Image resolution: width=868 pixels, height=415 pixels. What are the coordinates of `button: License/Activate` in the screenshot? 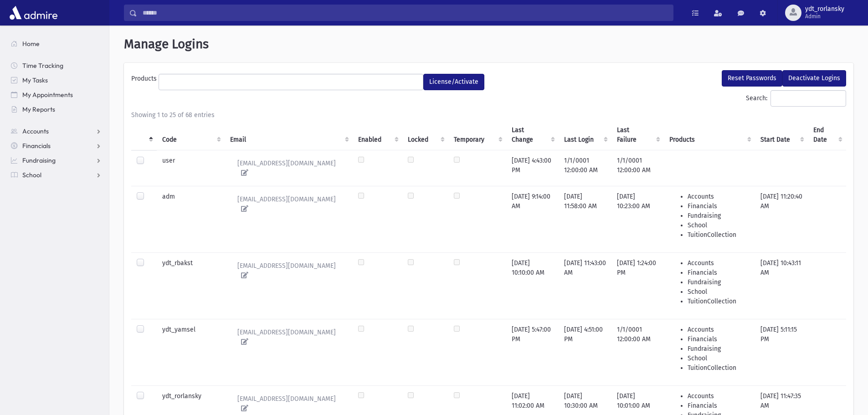 It's located at (454, 82).